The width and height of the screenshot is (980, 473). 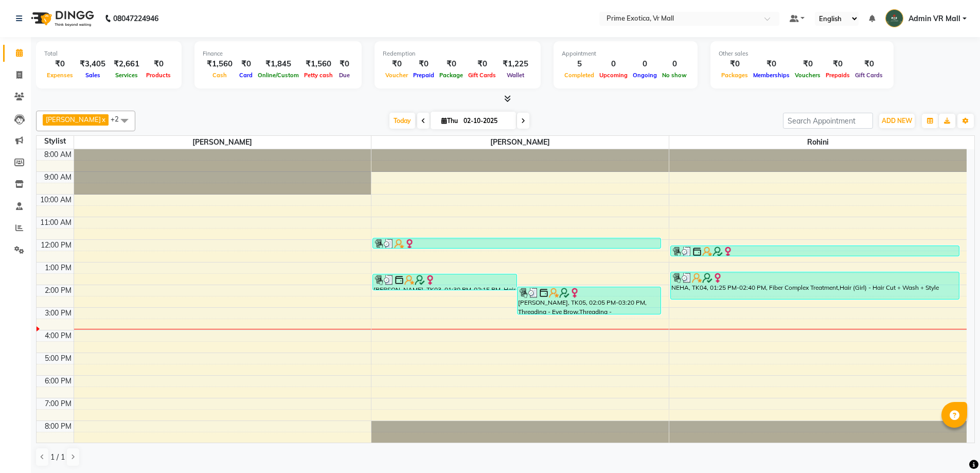 I want to click on span: Completed, so click(x=579, y=76).